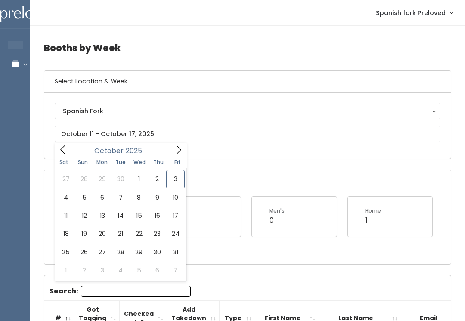  I want to click on input: Year, so click(136, 151).